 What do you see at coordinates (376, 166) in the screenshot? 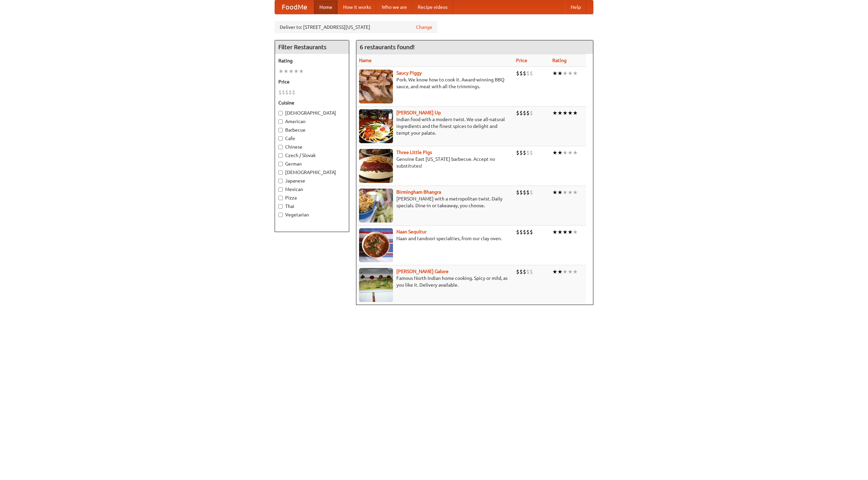
I see `img: littlepigs.jpg` at bounding box center [376, 166].